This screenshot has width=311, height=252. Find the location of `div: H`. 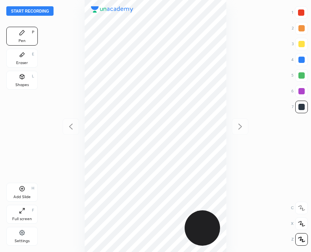

div: H is located at coordinates (33, 188).